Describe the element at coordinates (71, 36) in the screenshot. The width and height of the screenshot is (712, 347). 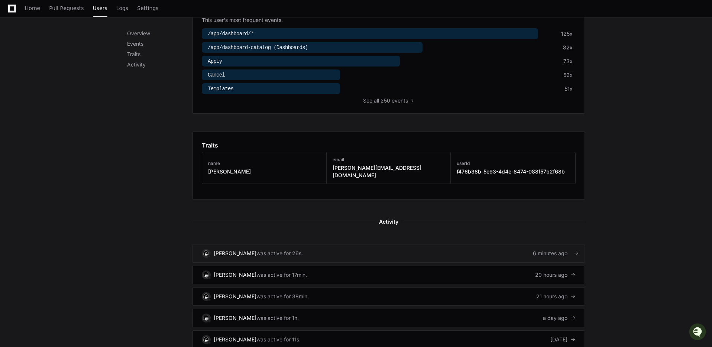
I see `div: Welcome` at that location.